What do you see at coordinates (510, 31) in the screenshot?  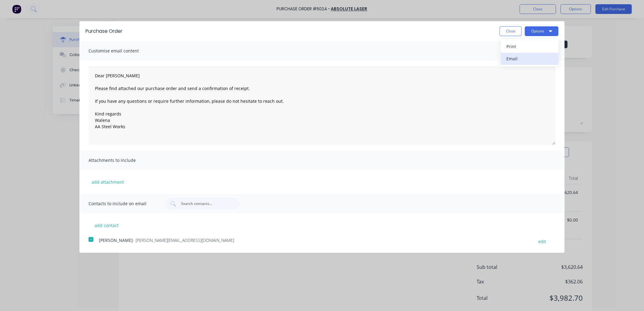 I see `button: Close` at bounding box center [510, 31].